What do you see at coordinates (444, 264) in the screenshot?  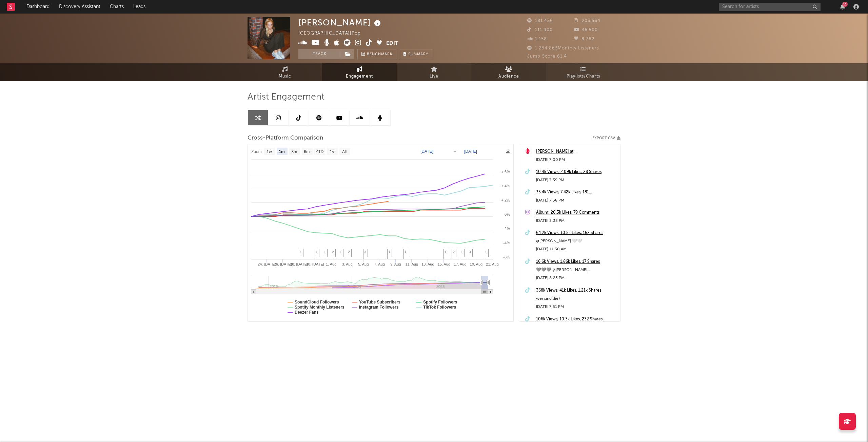 I see `text: 15. Aug` at bounding box center [444, 264].